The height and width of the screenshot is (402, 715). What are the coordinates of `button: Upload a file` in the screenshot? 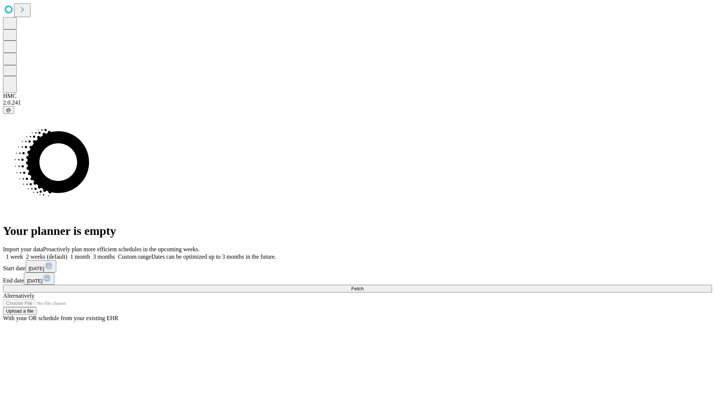 It's located at (20, 311).